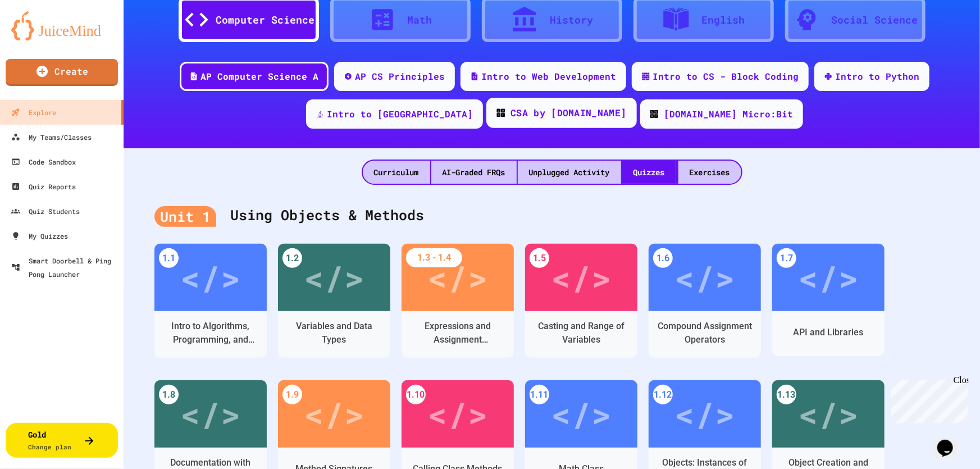 The width and height of the screenshot is (980, 469). What do you see at coordinates (34, 112) in the screenshot?
I see `div: Explore` at bounding box center [34, 112].